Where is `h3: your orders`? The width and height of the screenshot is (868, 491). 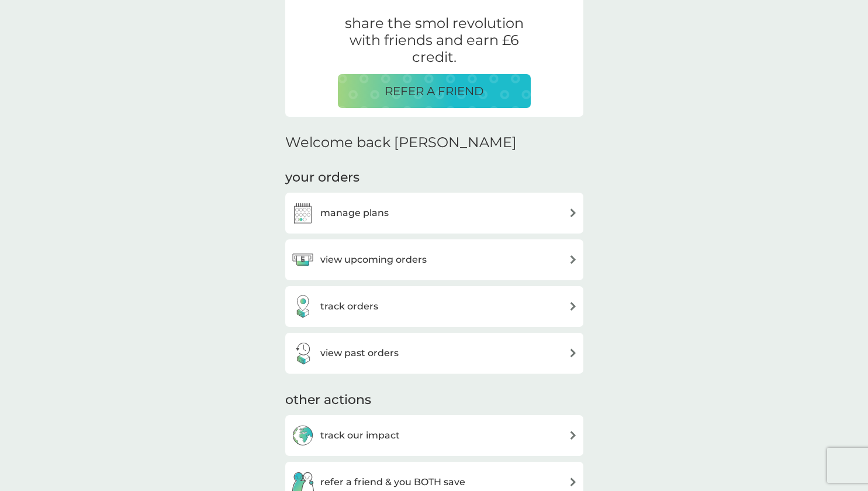
h3: your orders is located at coordinates (322, 178).